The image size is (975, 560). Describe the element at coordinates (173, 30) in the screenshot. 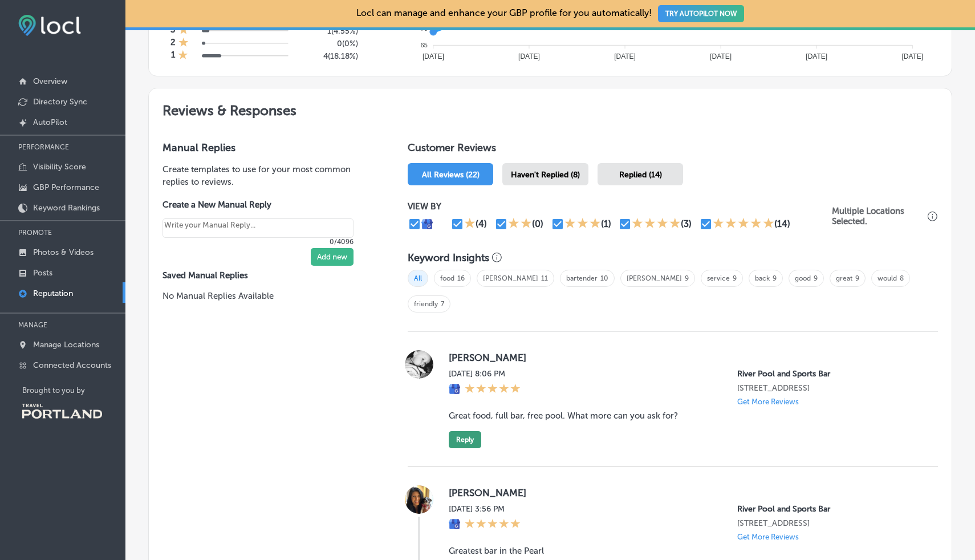

I see `h4: 3` at that location.